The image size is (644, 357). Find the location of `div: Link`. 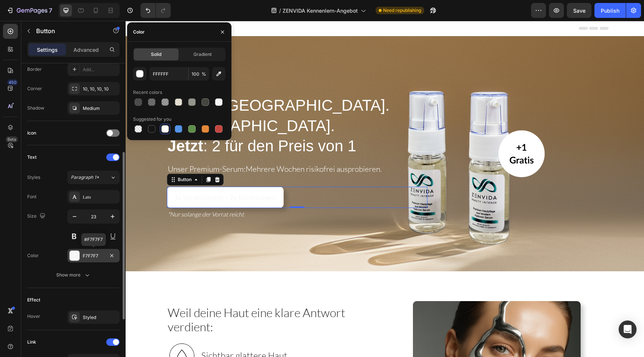

div: Link is located at coordinates (31, 342).